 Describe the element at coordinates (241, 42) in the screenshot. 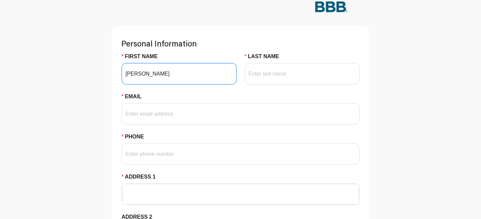

I see `h4: Personal Information` at that location.